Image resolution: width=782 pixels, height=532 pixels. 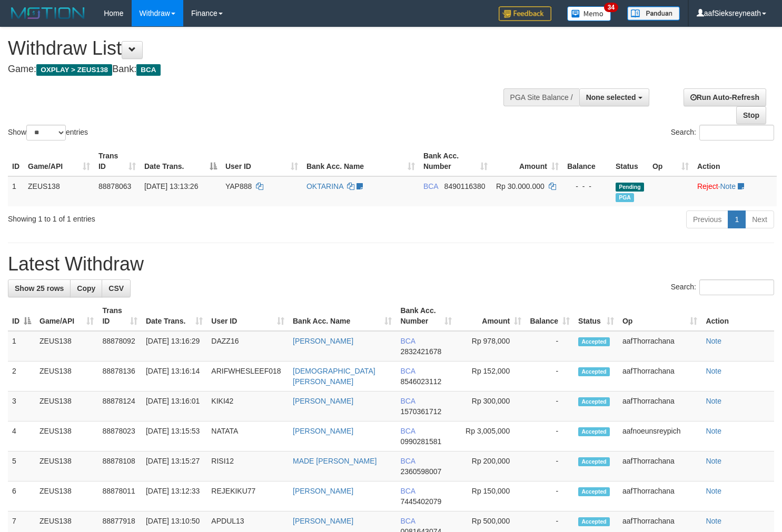 What do you see at coordinates (421, 382) in the screenshot?
I see `span: Copy 8546023112 to clipboard` at bounding box center [421, 382].